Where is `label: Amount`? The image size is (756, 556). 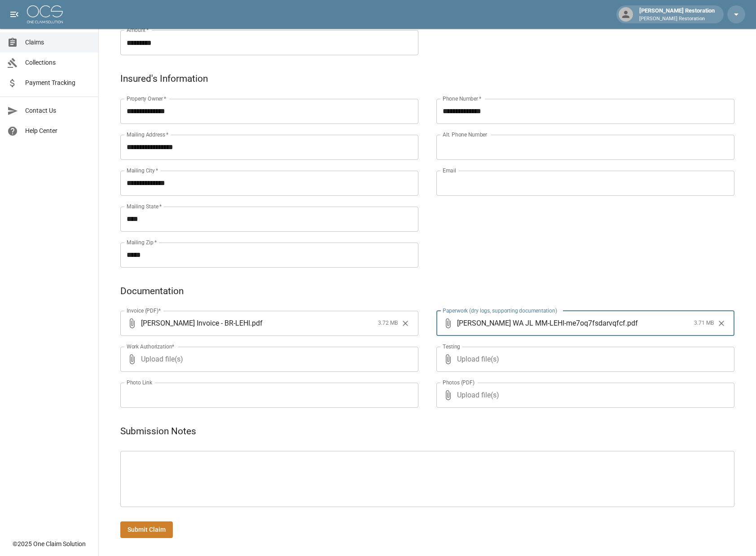 label: Amount is located at coordinates (138, 29).